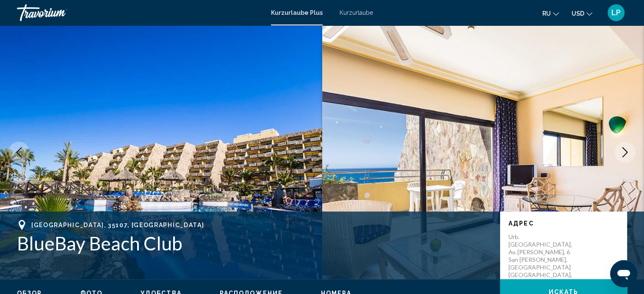  What do you see at coordinates (616, 12) in the screenshot?
I see `font: LP` at bounding box center [616, 12].